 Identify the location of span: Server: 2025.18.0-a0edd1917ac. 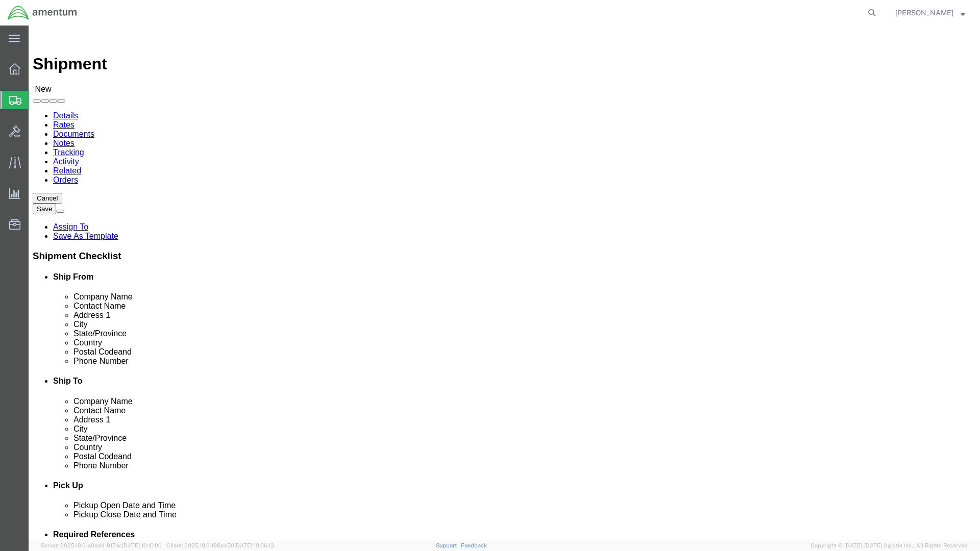
(101, 545).